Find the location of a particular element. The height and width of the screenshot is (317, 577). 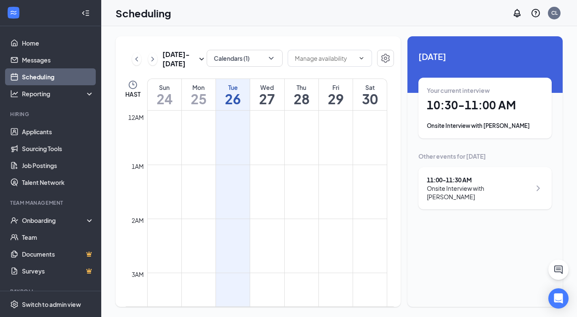

h1: 27 is located at coordinates (267, 99).